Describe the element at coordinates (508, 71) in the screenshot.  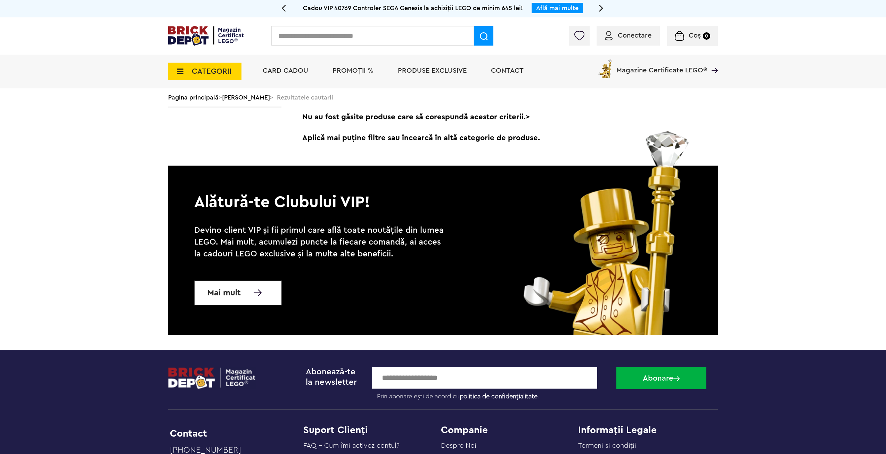
I see `span: Contact` at that location.